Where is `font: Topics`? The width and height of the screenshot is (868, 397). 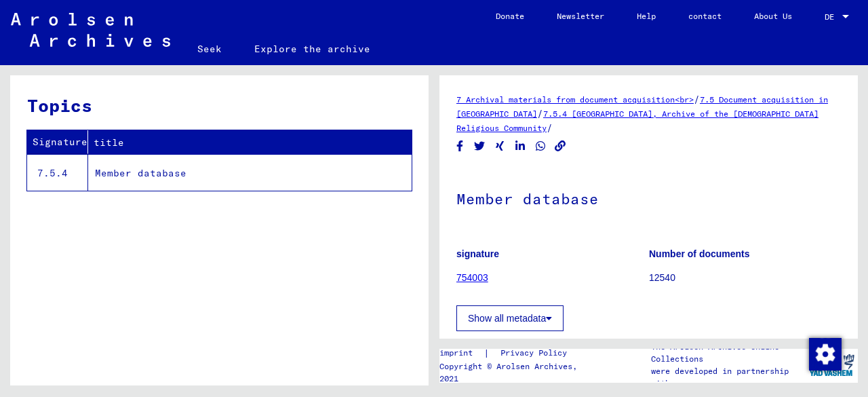 font: Topics is located at coordinates (59, 105).